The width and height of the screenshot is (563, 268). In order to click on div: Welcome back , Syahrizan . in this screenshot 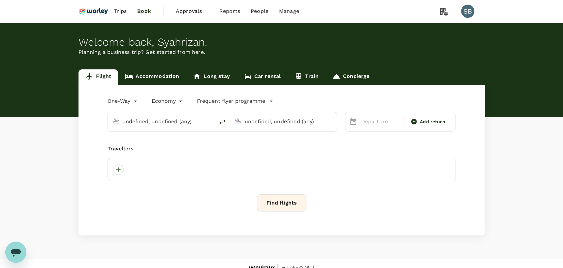, I will do `click(282, 42)`.